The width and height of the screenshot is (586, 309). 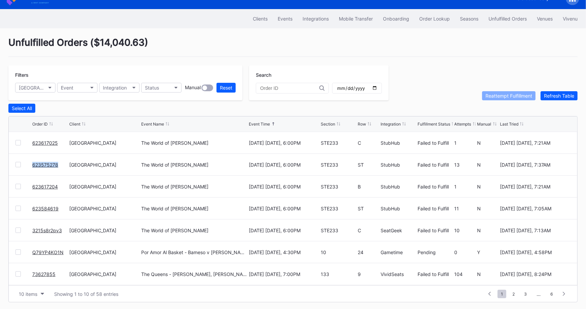 What do you see at coordinates (153, 124) in the screenshot?
I see `div: Event Name` at bounding box center [153, 124].